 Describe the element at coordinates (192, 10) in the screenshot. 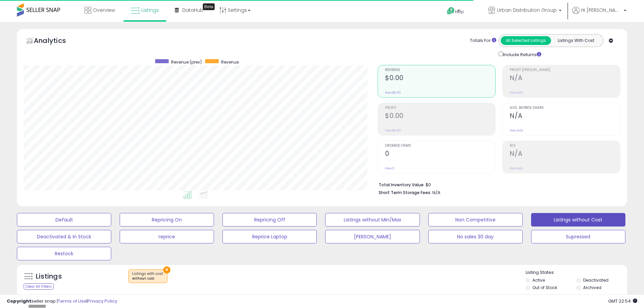

I see `span: DataHub` at that location.